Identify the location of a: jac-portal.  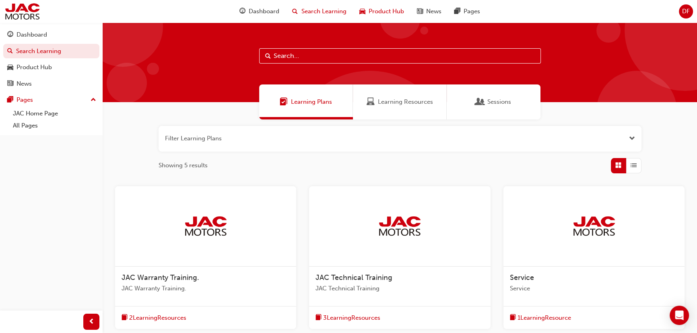
(22, 11).